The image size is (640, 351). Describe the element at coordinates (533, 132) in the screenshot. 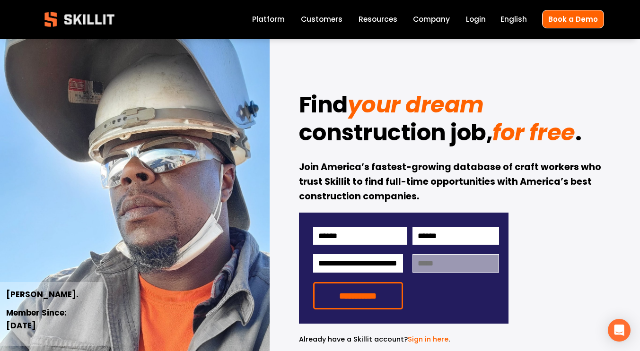

I see `em: for free` at that location.